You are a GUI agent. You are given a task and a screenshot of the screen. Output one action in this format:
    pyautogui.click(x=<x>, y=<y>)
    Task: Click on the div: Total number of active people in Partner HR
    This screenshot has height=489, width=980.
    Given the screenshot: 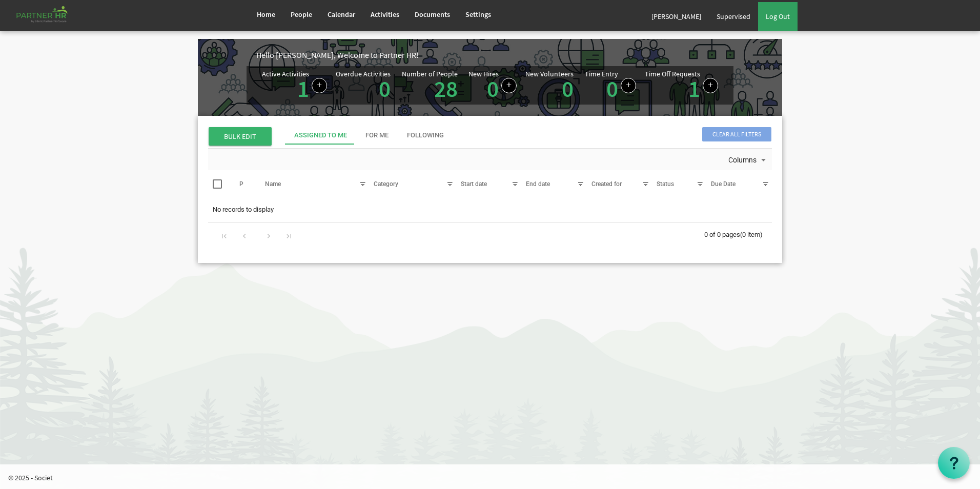 What is the action you would take?
    pyautogui.click(x=431, y=85)
    